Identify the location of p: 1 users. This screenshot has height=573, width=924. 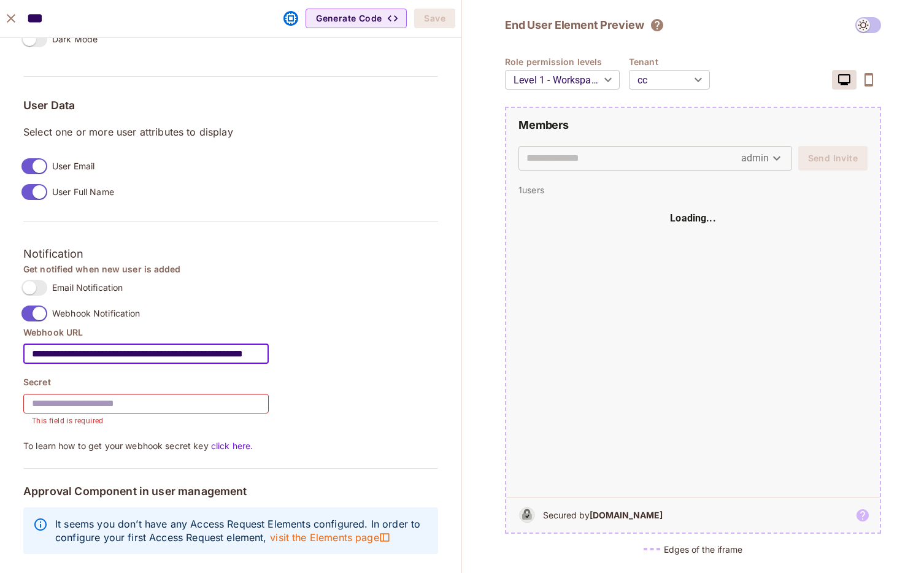
(693, 189).